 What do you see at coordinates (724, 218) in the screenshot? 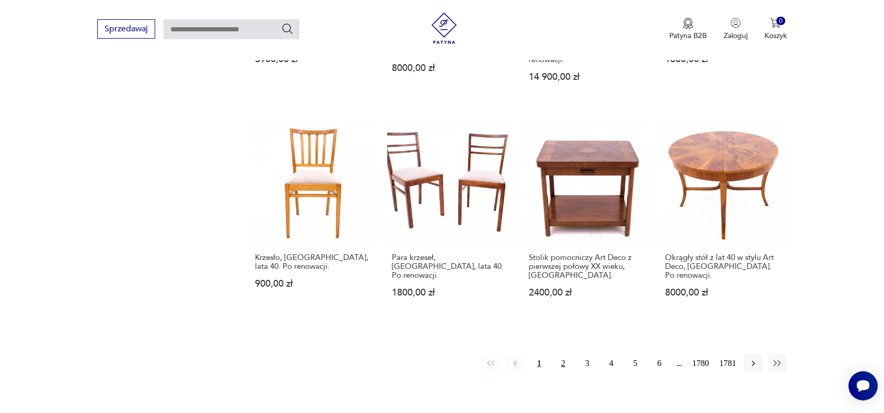
I see `a: Okrągły stół z lat 40 w stylu Art Deco, Polska. Po renowacji.Okrągły stół z lat 40 w stylu Art De...` at bounding box center [724, 218].